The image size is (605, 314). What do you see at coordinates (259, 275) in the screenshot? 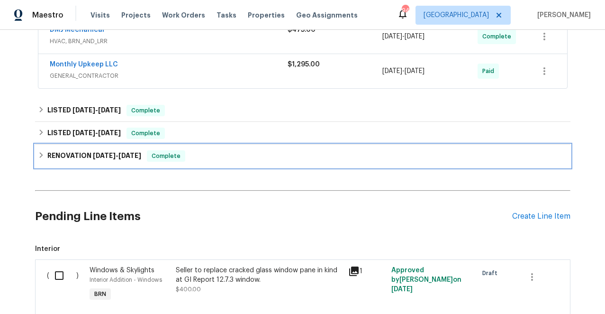
I see `div: Seller to replace cracked glass window pane in kind at GI Report 12.7.3 window.` at bounding box center [259, 275].